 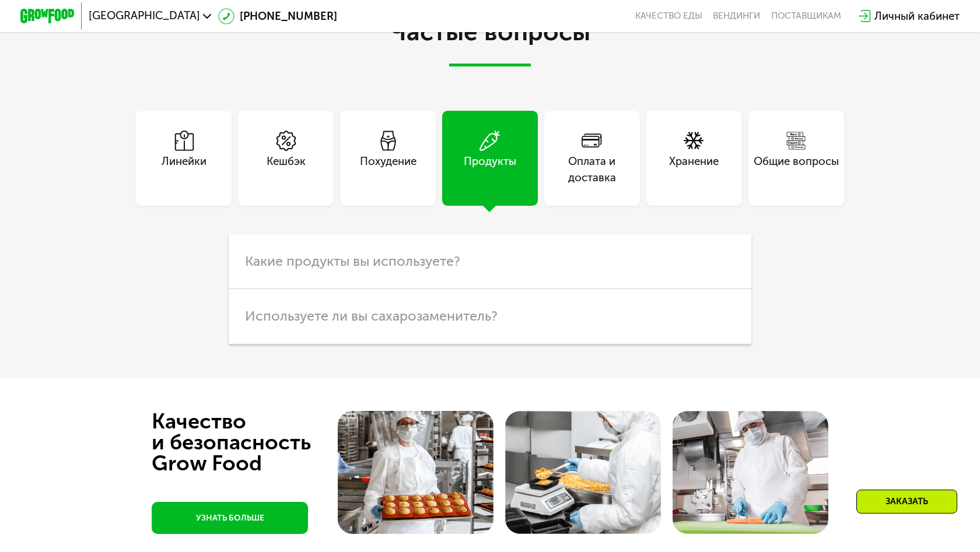 What do you see at coordinates (668, 16) in the screenshot?
I see `a: Качество еды` at bounding box center [668, 16].